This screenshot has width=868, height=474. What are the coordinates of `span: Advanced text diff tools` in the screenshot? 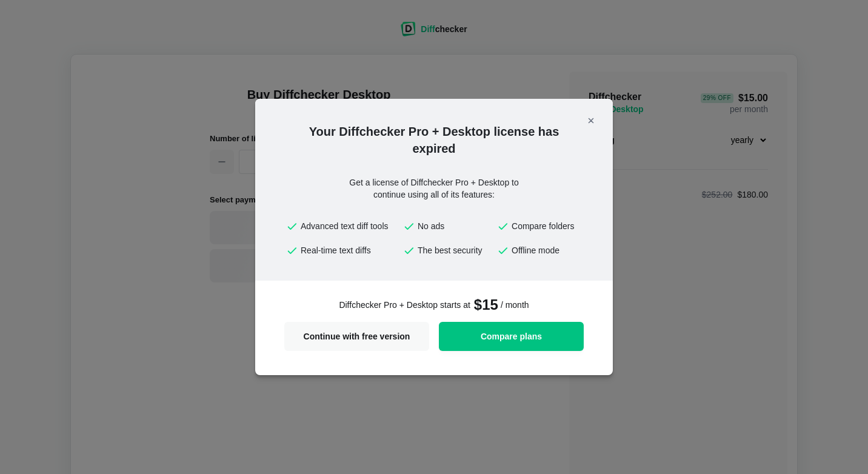 It's located at (348, 226).